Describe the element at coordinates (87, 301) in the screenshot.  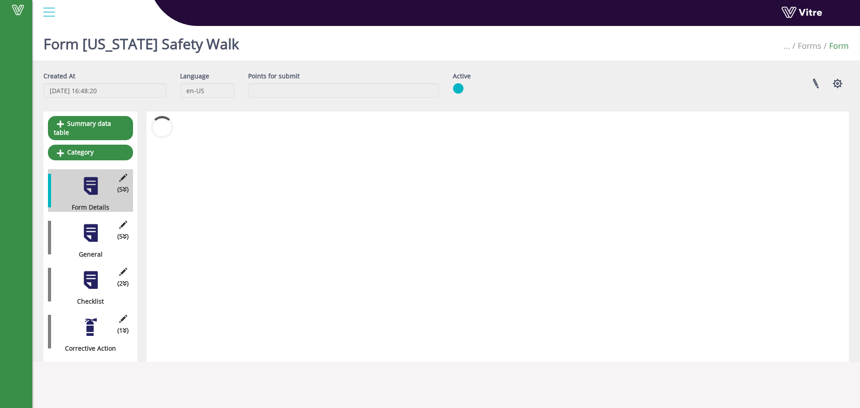
I see `div: Checklist` at that location.